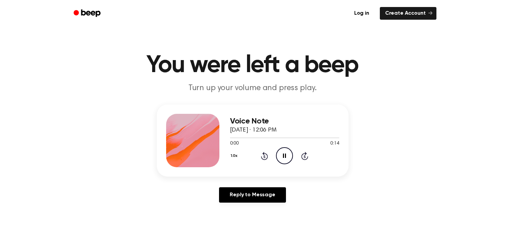  What do you see at coordinates (235, 156) in the screenshot?
I see `button: 1.0x` at bounding box center [235, 156].